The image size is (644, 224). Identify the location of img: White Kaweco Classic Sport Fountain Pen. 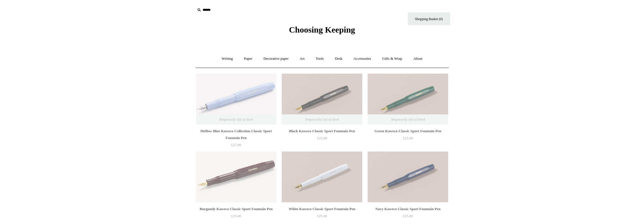
(322, 177).